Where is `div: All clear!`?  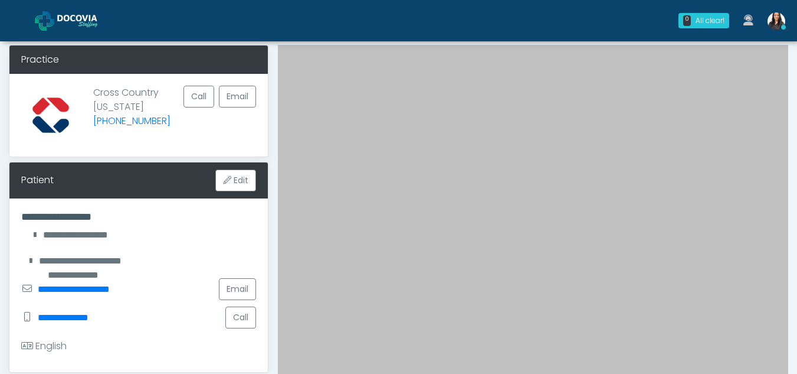
div: All clear! is located at coordinates (710, 21).